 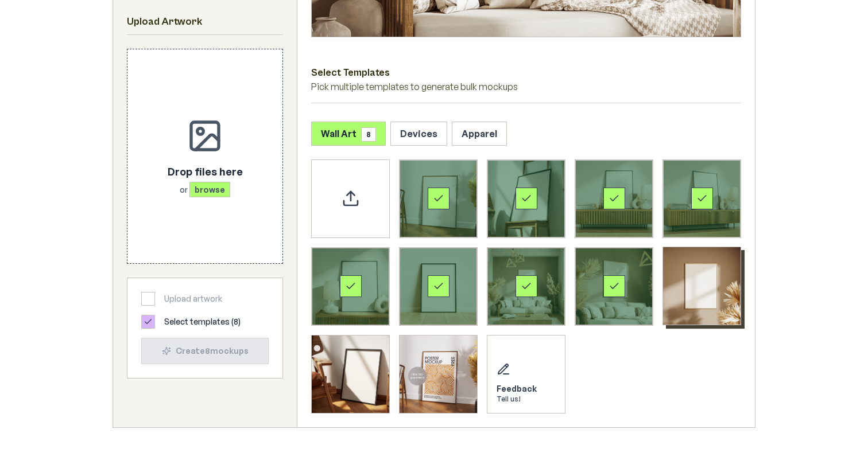 I want to click on div: Select template Framed Poster 9, so click(x=701, y=286).